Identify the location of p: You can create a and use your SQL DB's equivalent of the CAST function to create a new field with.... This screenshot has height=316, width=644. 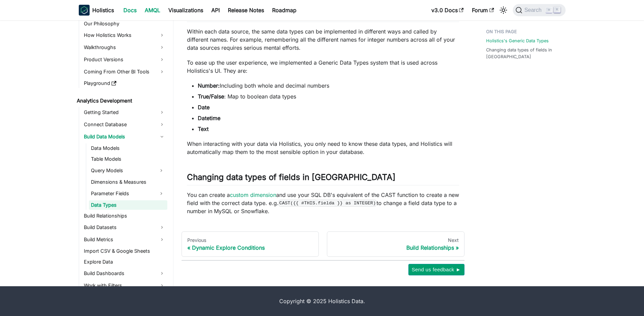
(323, 203).